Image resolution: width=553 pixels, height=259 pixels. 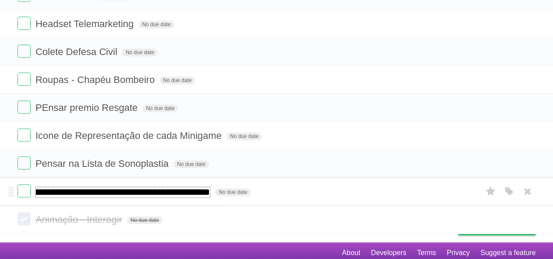 I want to click on span: Animação - Interagir, so click(x=80, y=220).